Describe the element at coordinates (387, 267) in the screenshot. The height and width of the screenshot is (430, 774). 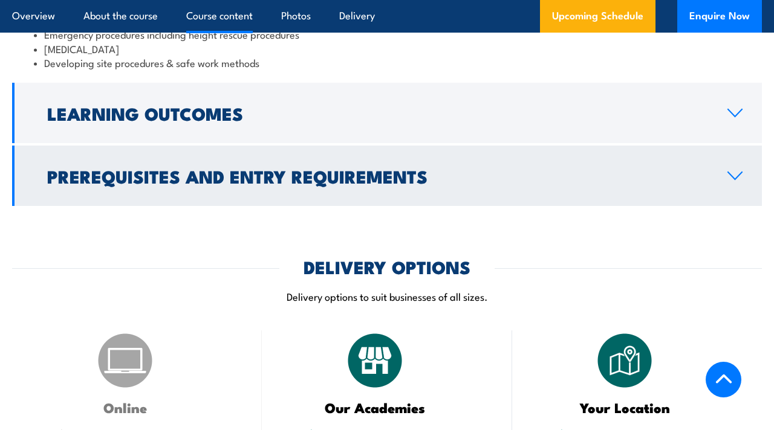
I see `h2: DELIVERY OPTIONS` at that location.